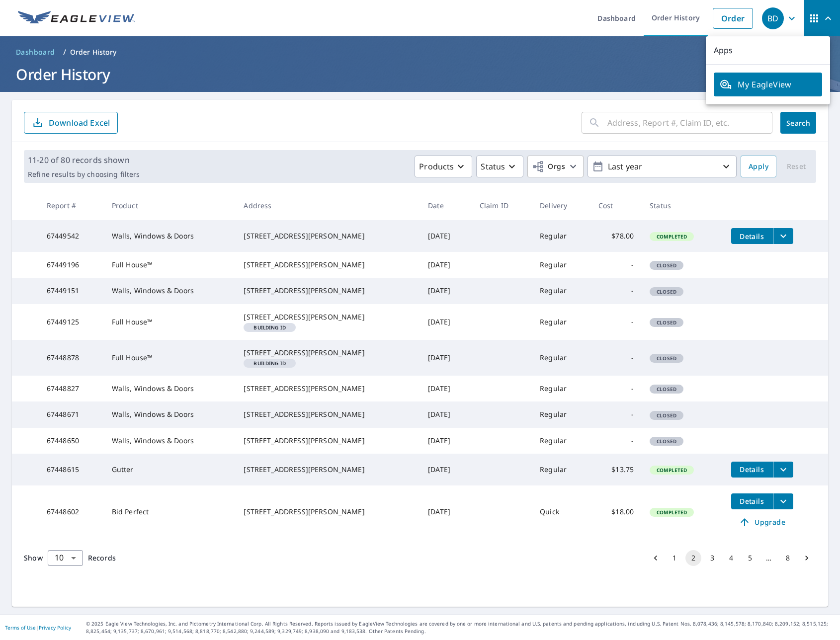 The height and width of the screenshot is (640, 840). Describe the element at coordinates (34, 557) in the screenshot. I see `span: Show` at that location.